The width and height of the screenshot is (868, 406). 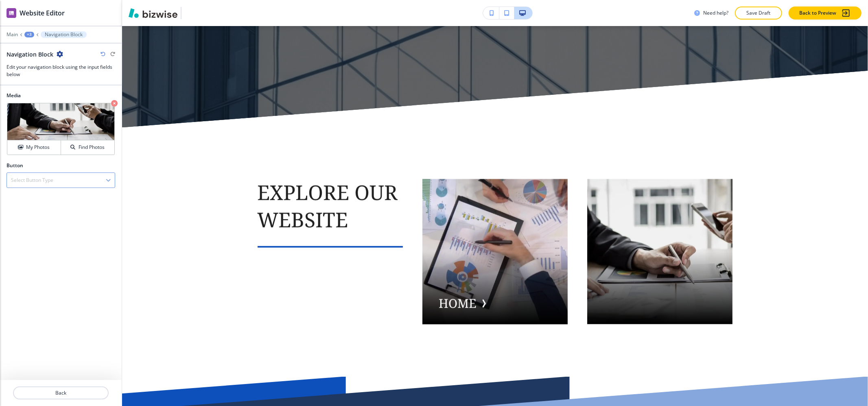 What do you see at coordinates (60, 393) in the screenshot?
I see `p: Back` at bounding box center [60, 393].